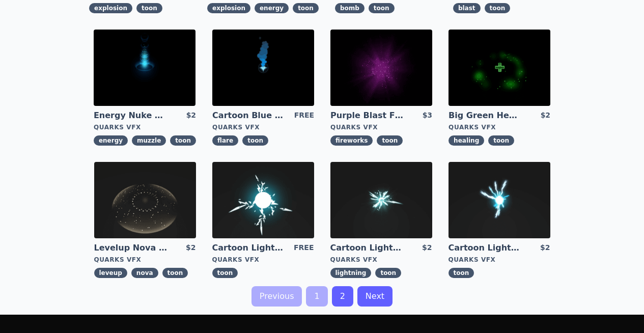 The height and width of the screenshot is (333, 644). Describe the element at coordinates (149, 141) in the screenshot. I see `span: muzzle` at that location.